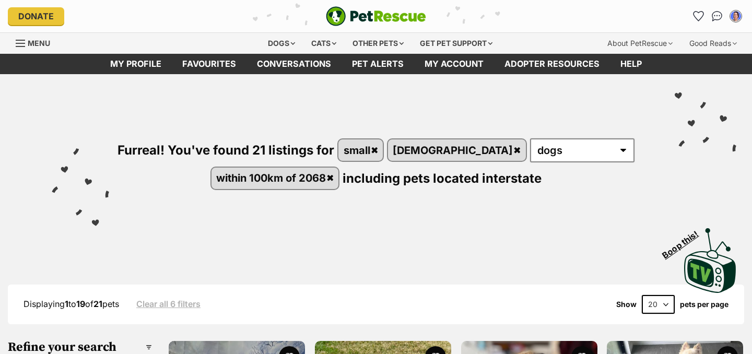 The height and width of the screenshot is (354, 752). What do you see at coordinates (456, 43) in the screenshot?
I see `div: Get pet support` at bounding box center [456, 43].